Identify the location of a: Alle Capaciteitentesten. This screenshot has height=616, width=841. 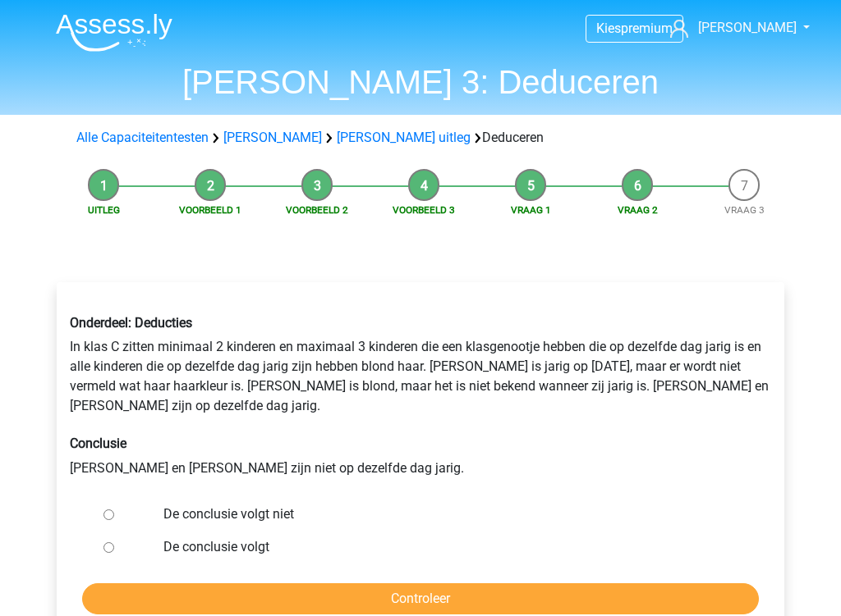
(142, 137).